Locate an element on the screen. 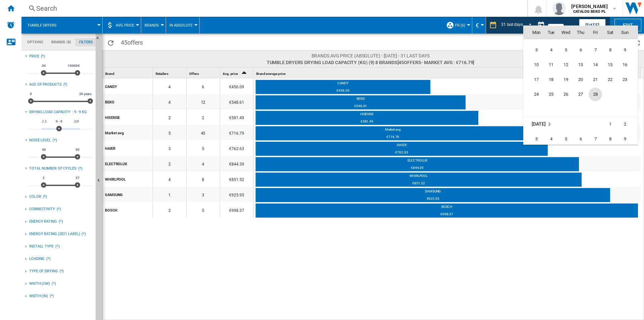  td: Wednesday February 12 2025 is located at coordinates (566, 65).